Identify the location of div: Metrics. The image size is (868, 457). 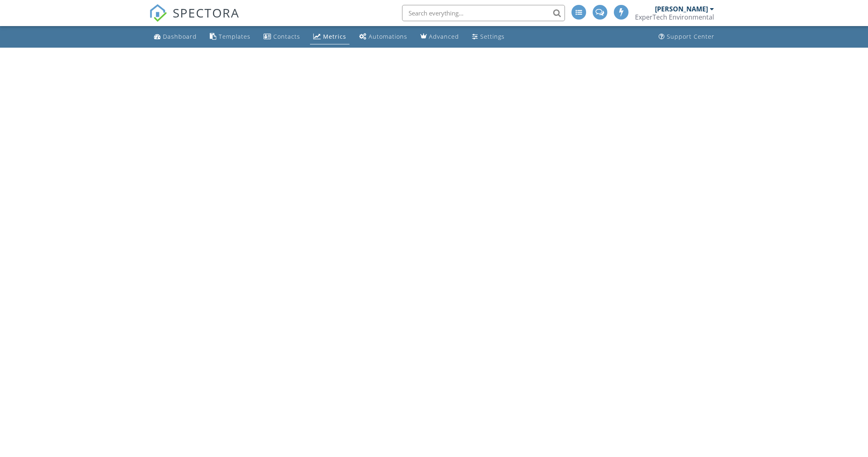
(334, 36).